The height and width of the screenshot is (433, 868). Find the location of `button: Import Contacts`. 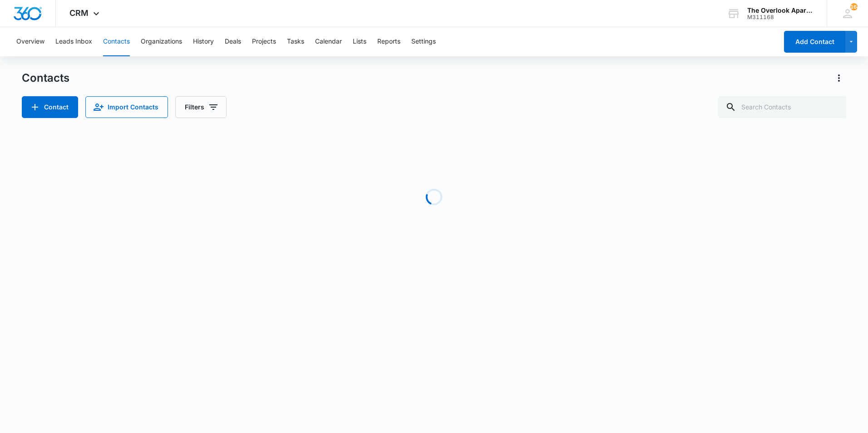

button: Import Contacts is located at coordinates (127, 107).